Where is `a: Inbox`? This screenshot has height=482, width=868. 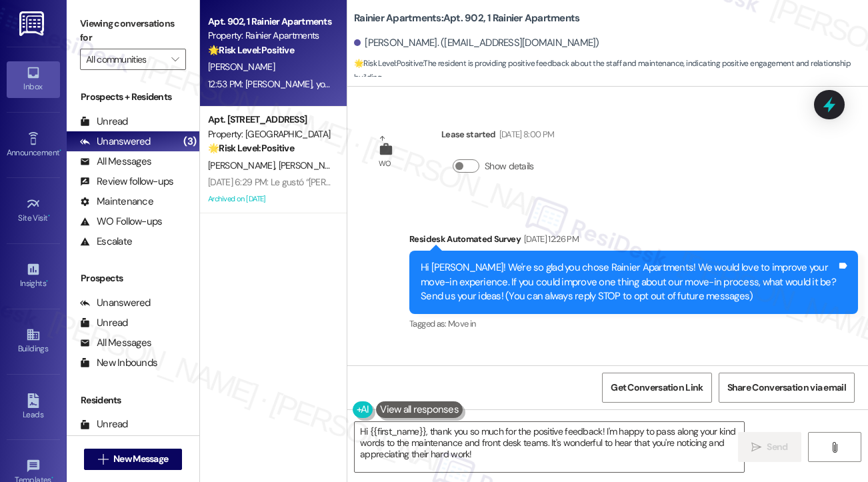 a: Inbox is located at coordinates (33, 79).